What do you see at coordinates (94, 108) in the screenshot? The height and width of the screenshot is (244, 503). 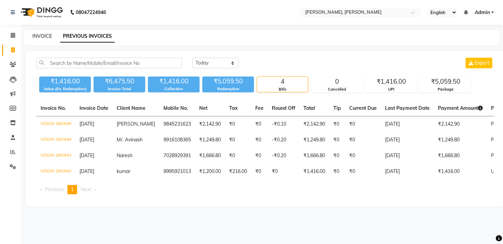 I see `span: Invoice Date` at bounding box center [94, 108].